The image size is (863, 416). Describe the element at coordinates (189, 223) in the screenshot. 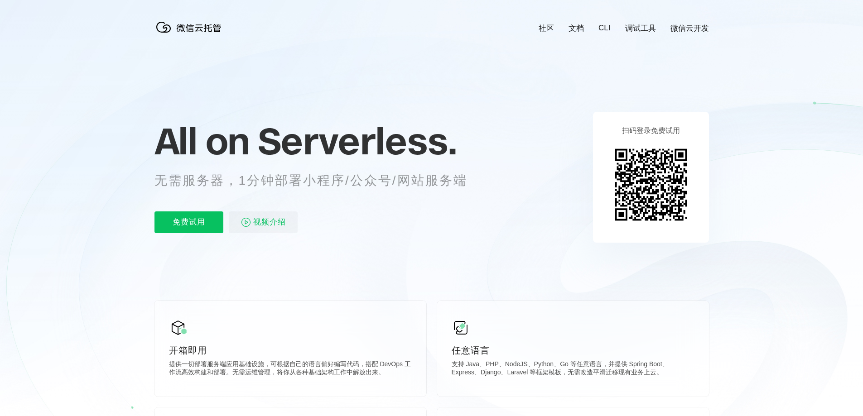

I see `p: 免费试用` at that location.